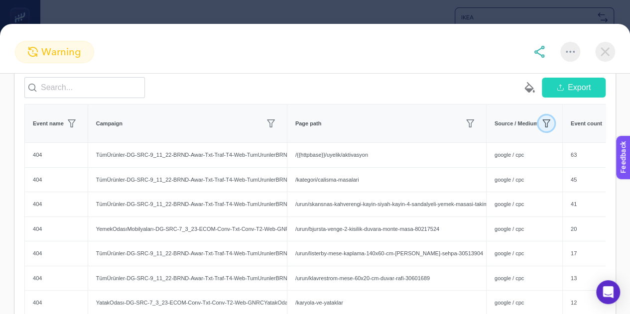  What do you see at coordinates (61, 52) in the screenshot?
I see `span: warning` at bounding box center [61, 52].